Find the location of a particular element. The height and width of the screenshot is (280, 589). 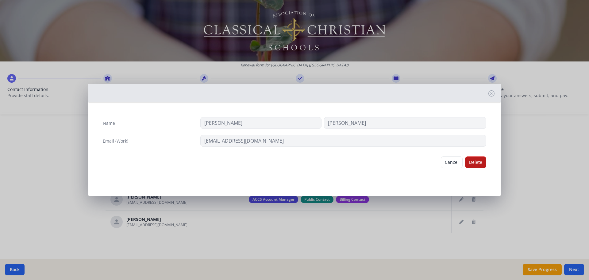

label: Name is located at coordinates (109, 123).